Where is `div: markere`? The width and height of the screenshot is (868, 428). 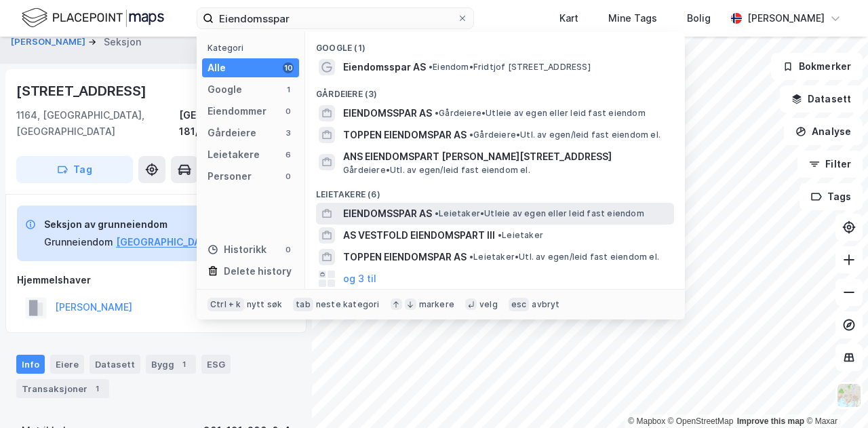 div: markere is located at coordinates (437, 305).